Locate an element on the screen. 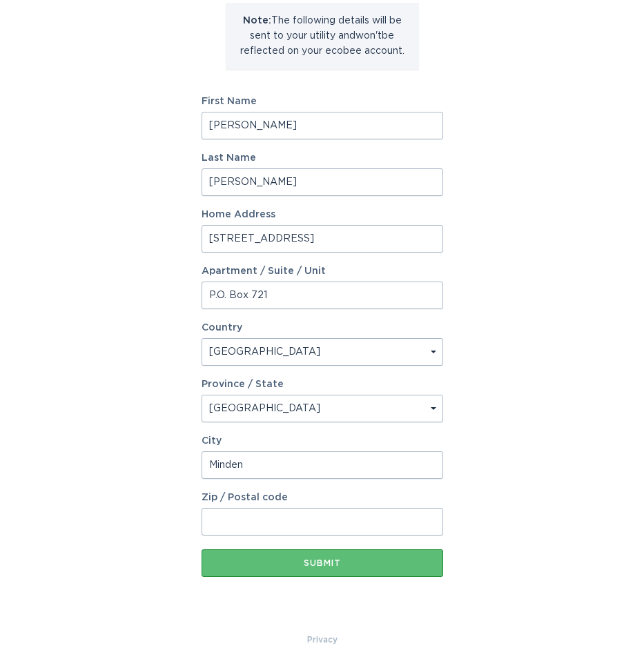 This screenshot has width=644, height=668. button: Submit is located at coordinates (322, 563).